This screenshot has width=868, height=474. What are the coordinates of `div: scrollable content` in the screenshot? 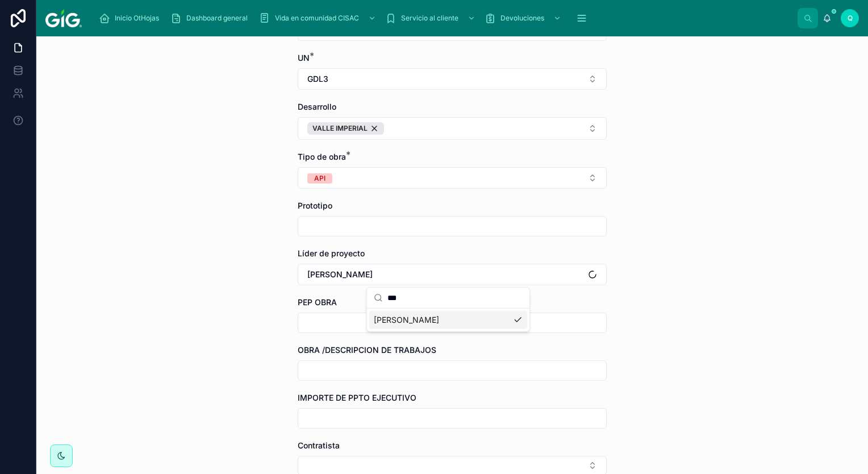 It's located at (444, 18).